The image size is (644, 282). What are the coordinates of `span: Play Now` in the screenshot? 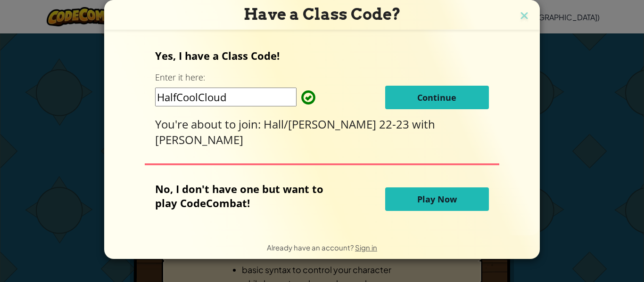 It's located at (437, 199).